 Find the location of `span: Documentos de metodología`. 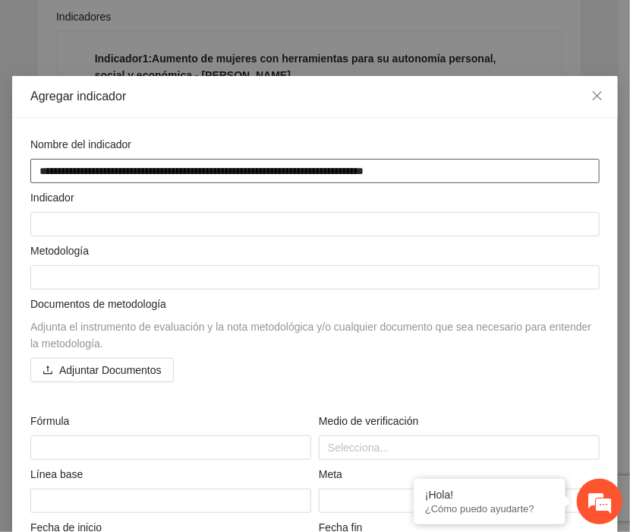

span: Documentos de metodología is located at coordinates (98, 304).